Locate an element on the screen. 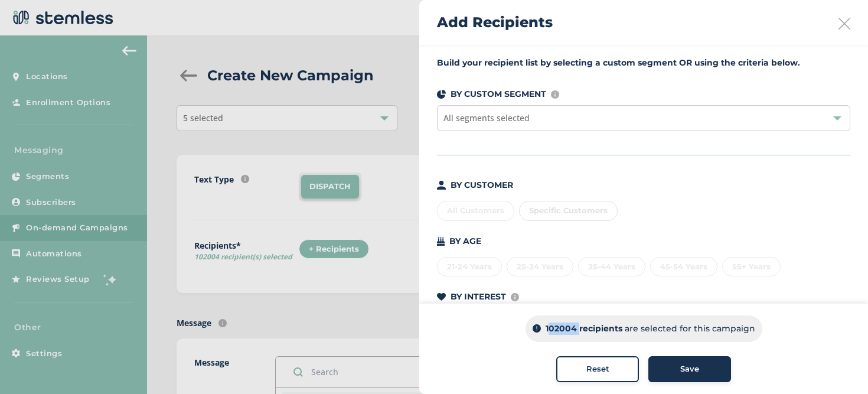 This screenshot has height=394, width=868. img: icon-cake-93b2a7b5.svg is located at coordinates (440, 241).